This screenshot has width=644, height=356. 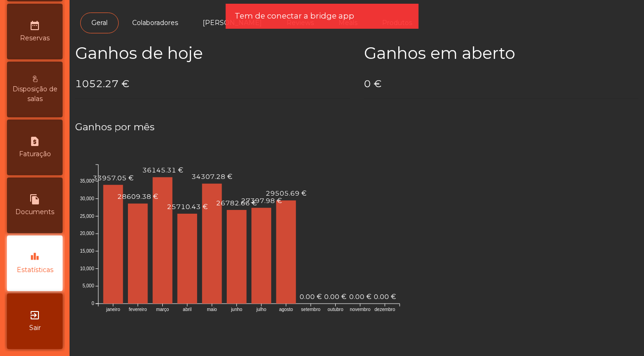 What do you see at coordinates (35, 38) in the screenshot?
I see `span: Reservas` at bounding box center [35, 38].